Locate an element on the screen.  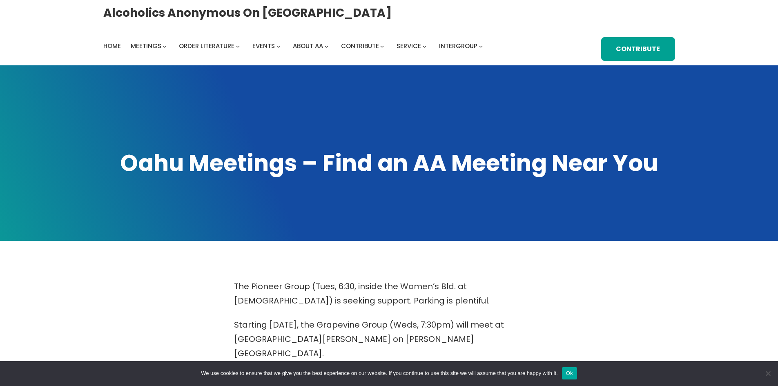
nav: Intergroup is located at coordinates (294, 46).